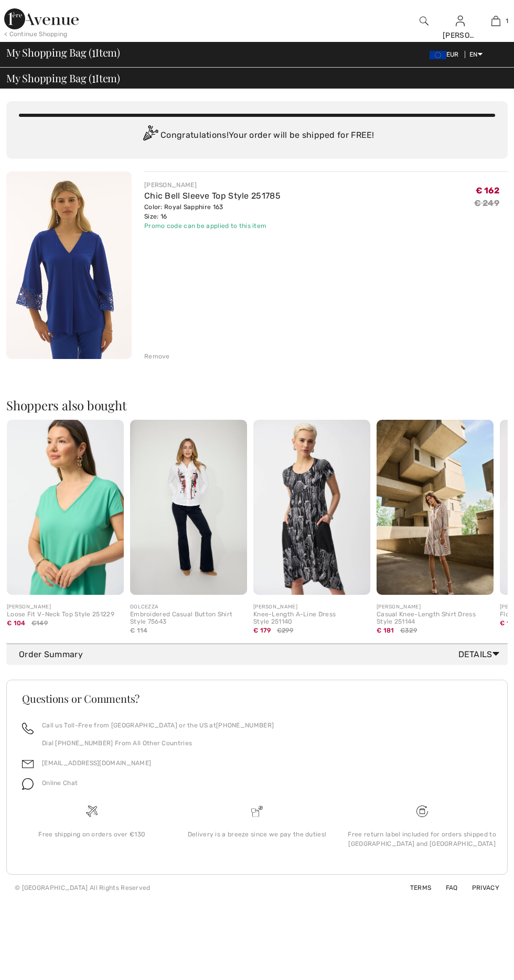 This screenshot has height=980, width=514. I want to click on span: € 162, so click(488, 189).